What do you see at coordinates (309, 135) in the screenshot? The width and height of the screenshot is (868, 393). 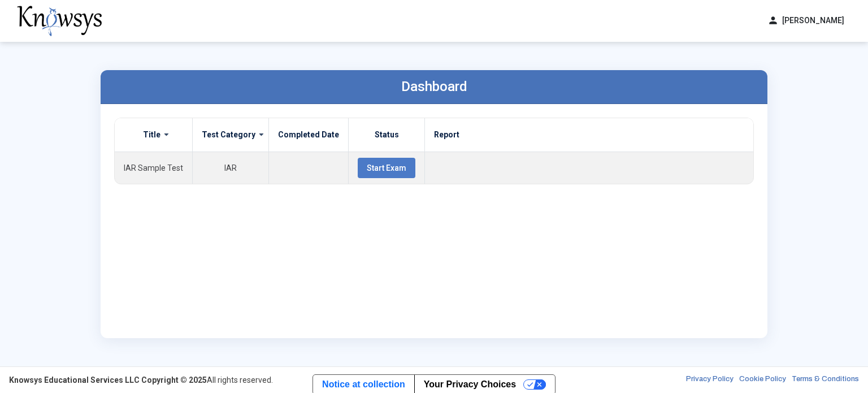 I see `label: Completed Date` at bounding box center [309, 135].